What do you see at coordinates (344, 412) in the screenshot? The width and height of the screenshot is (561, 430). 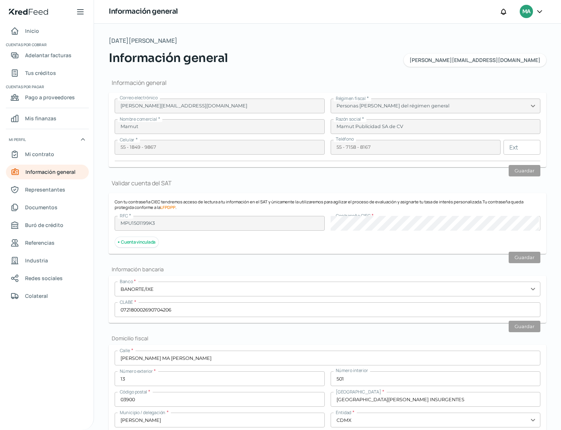 I see `span: Entidad` at bounding box center [344, 412].